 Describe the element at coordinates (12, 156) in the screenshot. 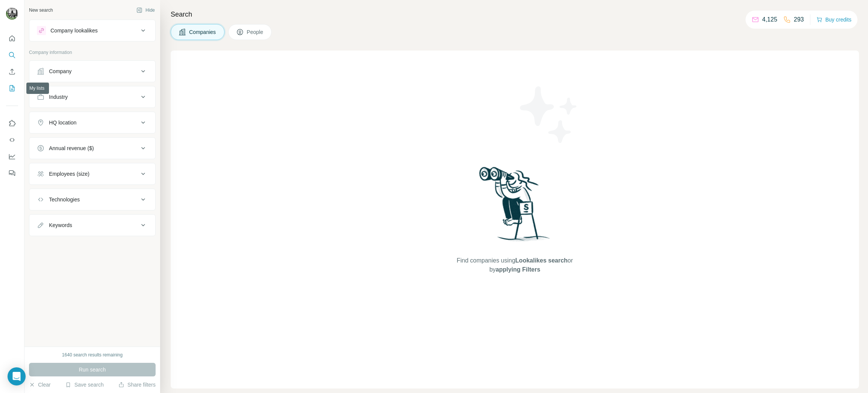

I see `button: Dashboard` at that location.